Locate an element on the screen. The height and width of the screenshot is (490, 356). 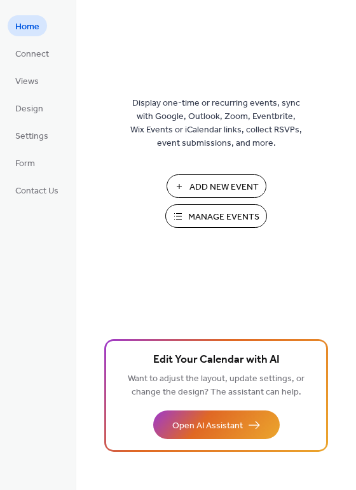
button: Manage Events is located at coordinates (216, 216).